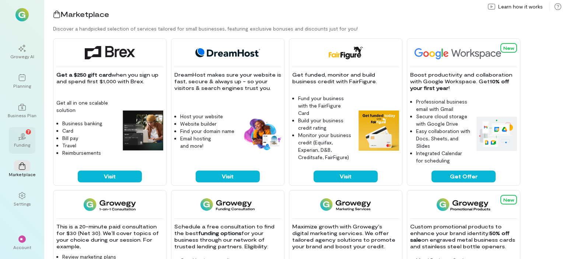  I want to click on li: Find your domain name, so click(207, 131).